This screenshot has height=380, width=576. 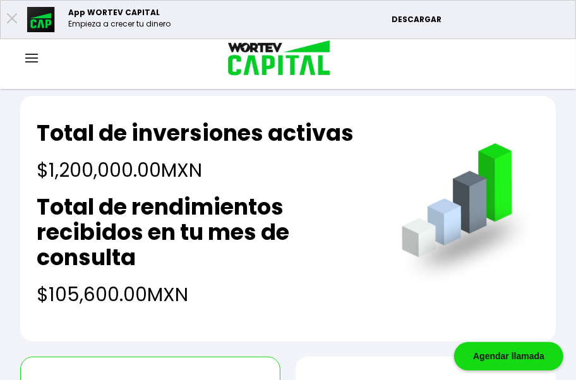 What do you see at coordinates (275, 59) in the screenshot?
I see `img: logo_wortev_capital` at bounding box center [275, 59].